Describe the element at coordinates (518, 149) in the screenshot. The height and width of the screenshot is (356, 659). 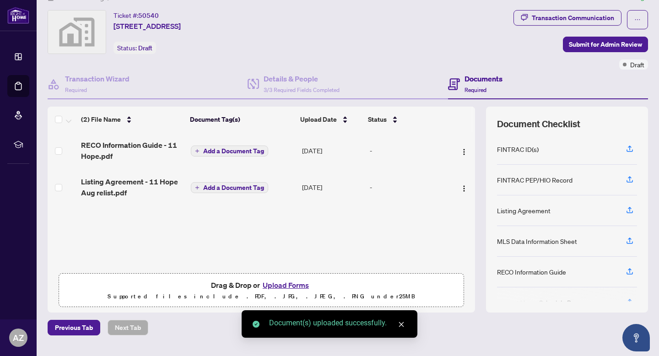
I see `div: FINTRAC ID(s)` at that location.